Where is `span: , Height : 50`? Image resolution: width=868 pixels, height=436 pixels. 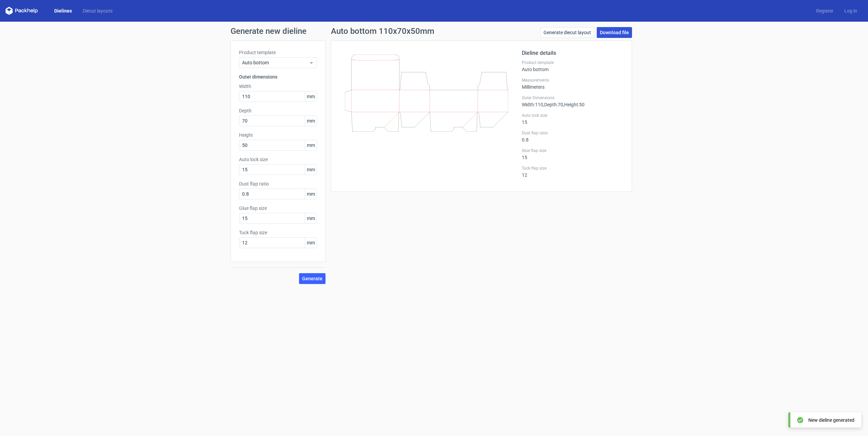 span: , Height : 50 is located at coordinates (574, 105).